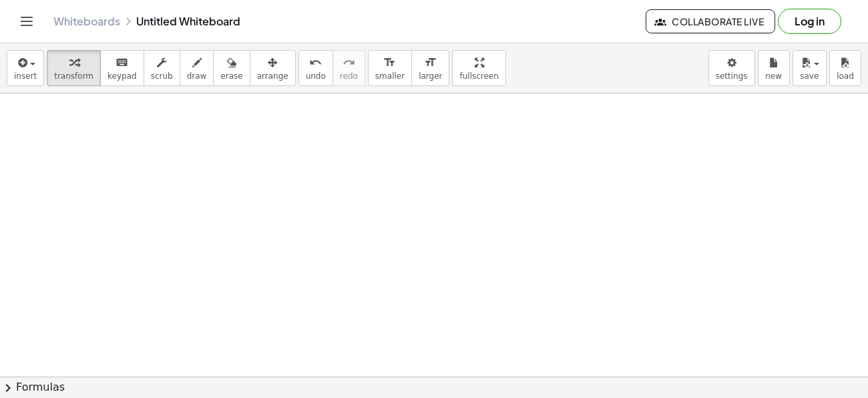 This screenshot has width=868, height=398. Describe the element at coordinates (773, 76) in the screenshot. I see `span: new` at that location.